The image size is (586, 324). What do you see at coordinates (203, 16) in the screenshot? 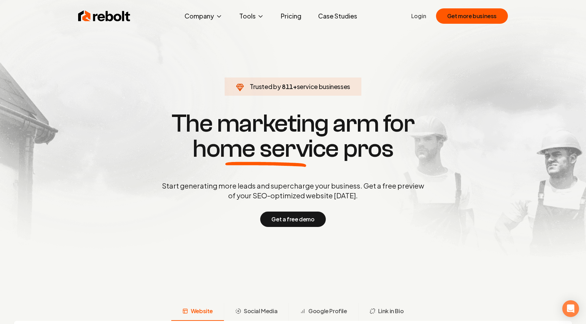
I see `button: Company` at bounding box center [203, 16].